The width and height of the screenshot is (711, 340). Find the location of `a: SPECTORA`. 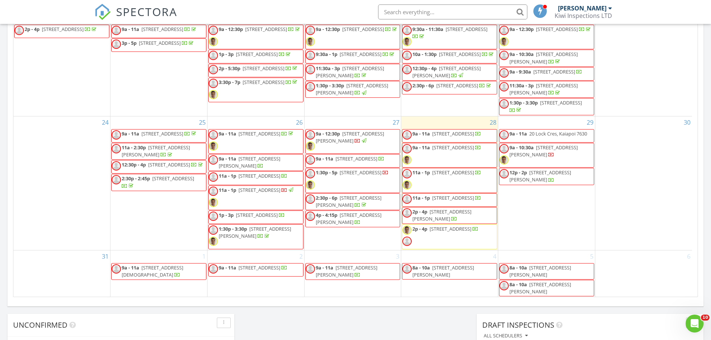

a: SPECTORA is located at coordinates (136, 18).